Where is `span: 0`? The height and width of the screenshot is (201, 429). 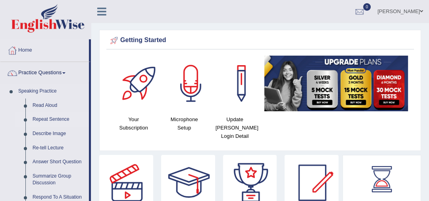 span: 0 is located at coordinates (367, 7).